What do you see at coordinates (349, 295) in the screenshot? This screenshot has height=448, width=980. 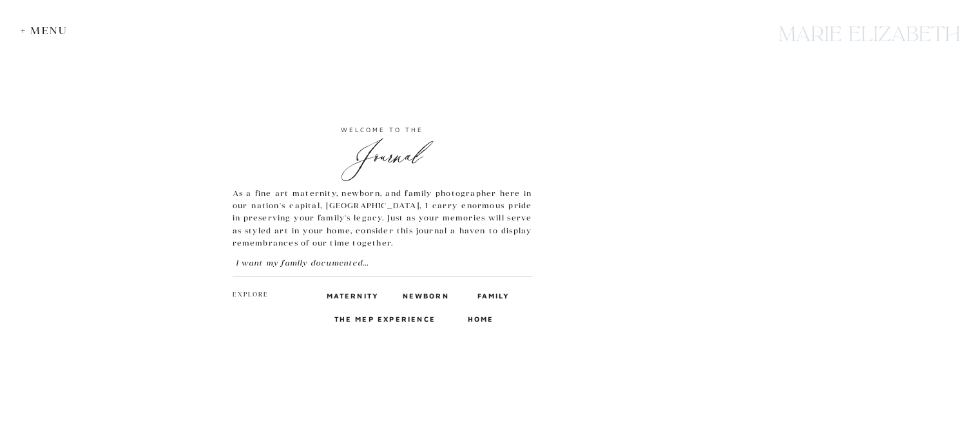 I see `a: maternity` at bounding box center [349, 295].